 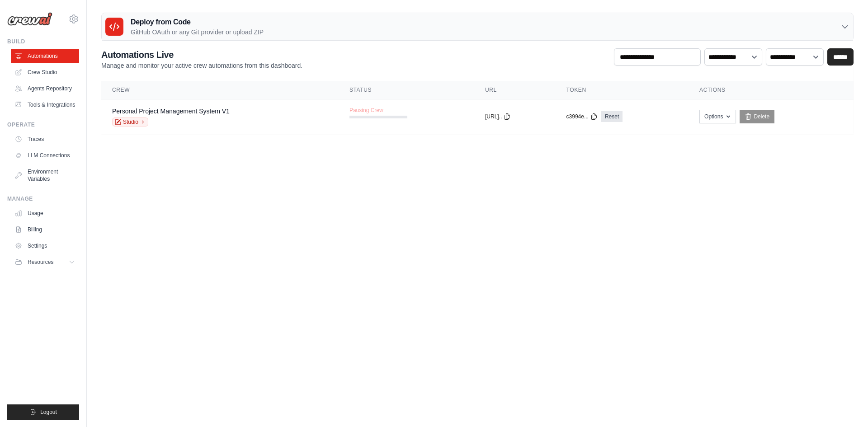 What do you see at coordinates (45, 89) in the screenshot?
I see `a: Agents Repository` at bounding box center [45, 89].